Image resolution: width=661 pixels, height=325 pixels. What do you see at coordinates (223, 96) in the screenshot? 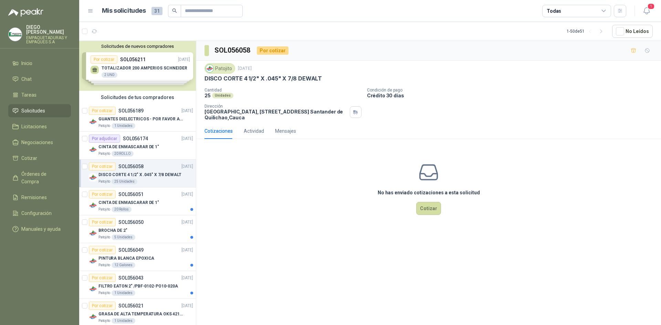
I see `div: Unidades` at bounding box center [223, 96].